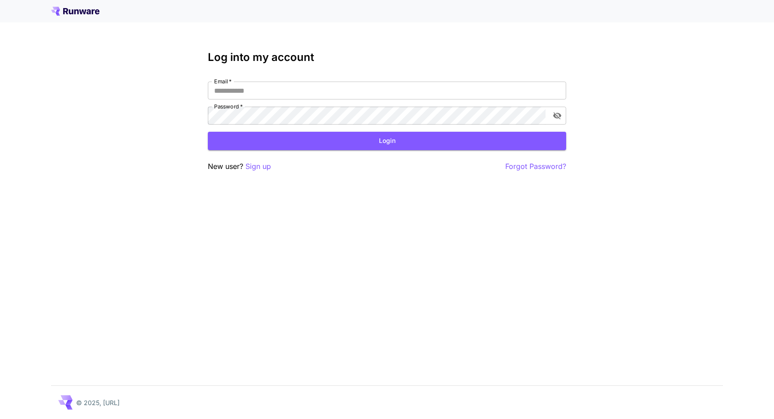  Describe the element at coordinates (239, 166) in the screenshot. I see `p: New user?` at that location.